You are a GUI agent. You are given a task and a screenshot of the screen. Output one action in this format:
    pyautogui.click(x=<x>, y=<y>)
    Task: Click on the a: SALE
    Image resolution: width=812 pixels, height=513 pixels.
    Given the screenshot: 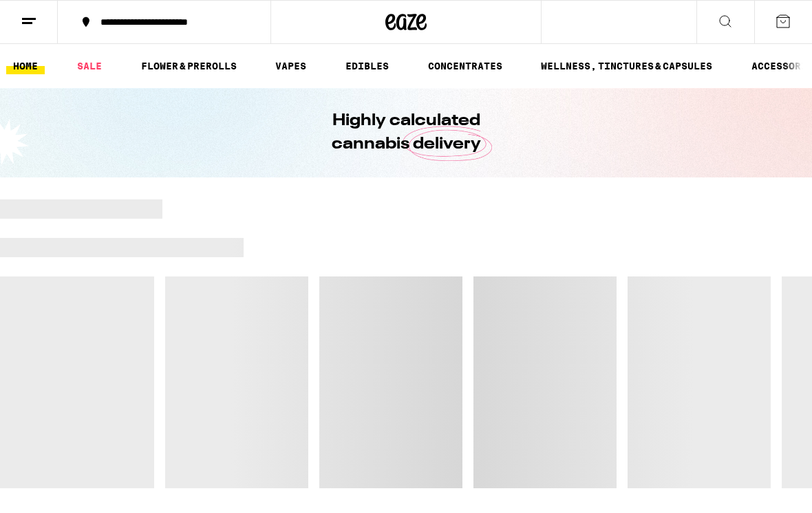 What is the action you would take?
    pyautogui.click(x=90, y=66)
    